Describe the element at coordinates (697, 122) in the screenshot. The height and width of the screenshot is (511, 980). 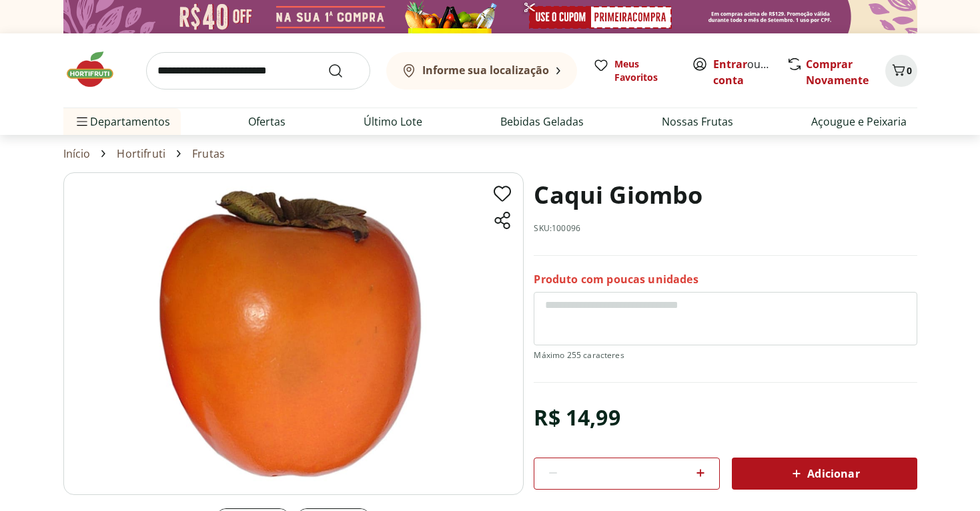
I see `a: Nossas Frutas` at that location.